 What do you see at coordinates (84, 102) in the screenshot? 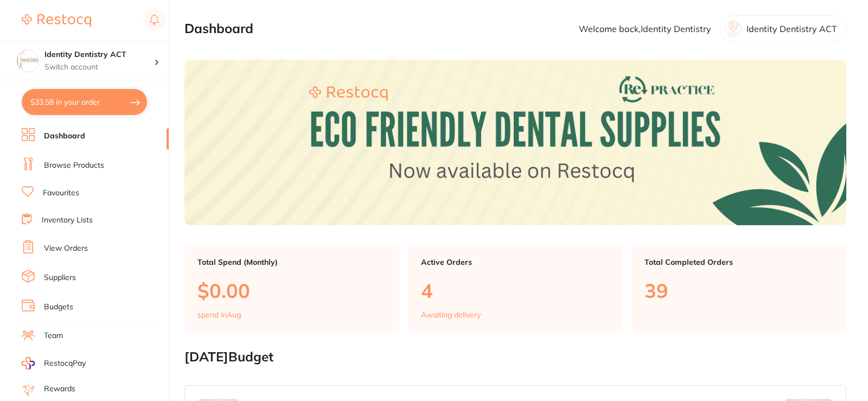
I see `button: $33.58 in your order` at bounding box center [84, 102].